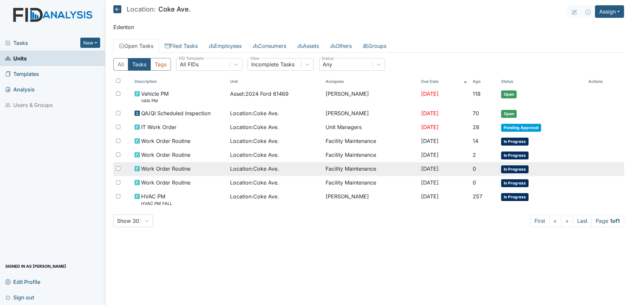 Image resolution: width=632 pixels, height=305 pixels. I want to click on div: Show 30, so click(128, 221).